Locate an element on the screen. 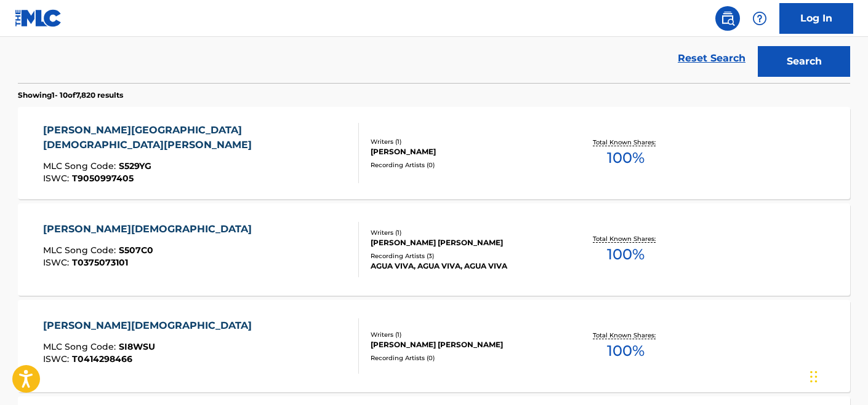  img: MLC Logo is located at coordinates (38, 18).